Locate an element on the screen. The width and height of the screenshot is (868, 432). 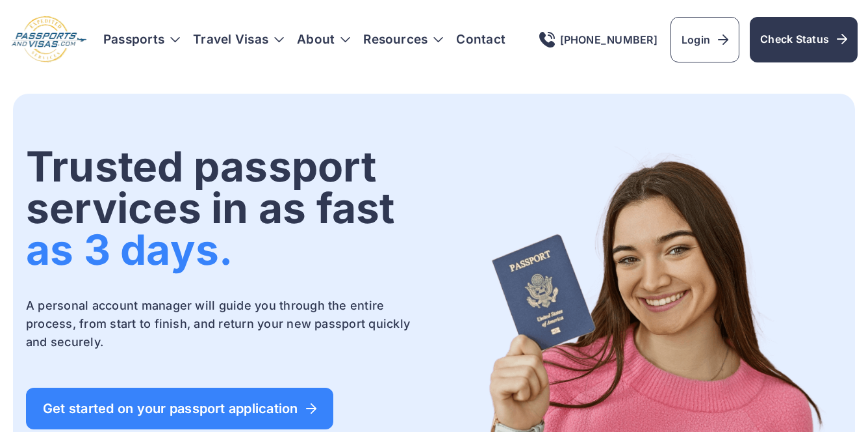
a: Check Status is located at coordinates (804, 40).